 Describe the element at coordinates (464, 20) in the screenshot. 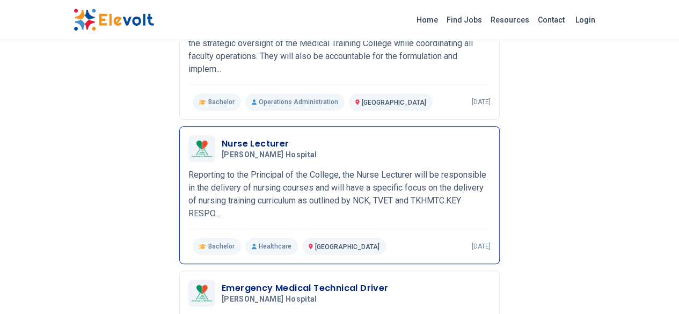

I see `a: Find Jobs` at that location.